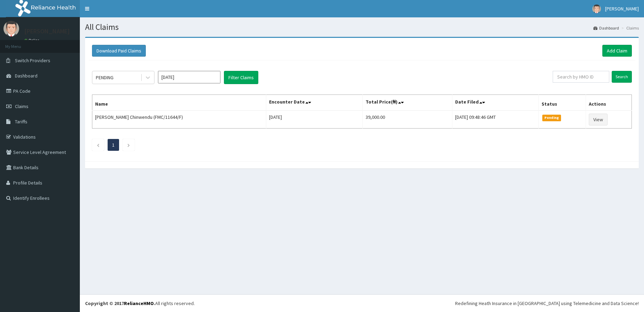 The height and width of the screenshot is (312, 644). I want to click on strong: Copyright © 2017 ., so click(120, 303).